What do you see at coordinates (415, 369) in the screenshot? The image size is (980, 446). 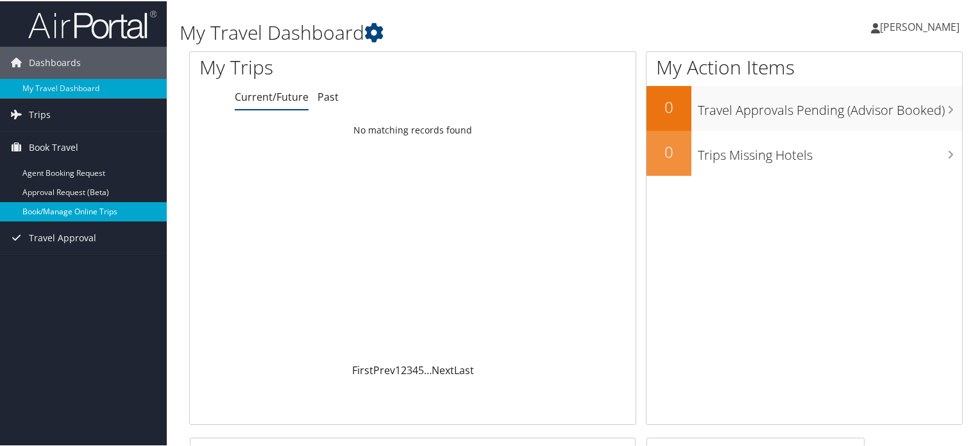 I see `a: 4` at bounding box center [415, 369].